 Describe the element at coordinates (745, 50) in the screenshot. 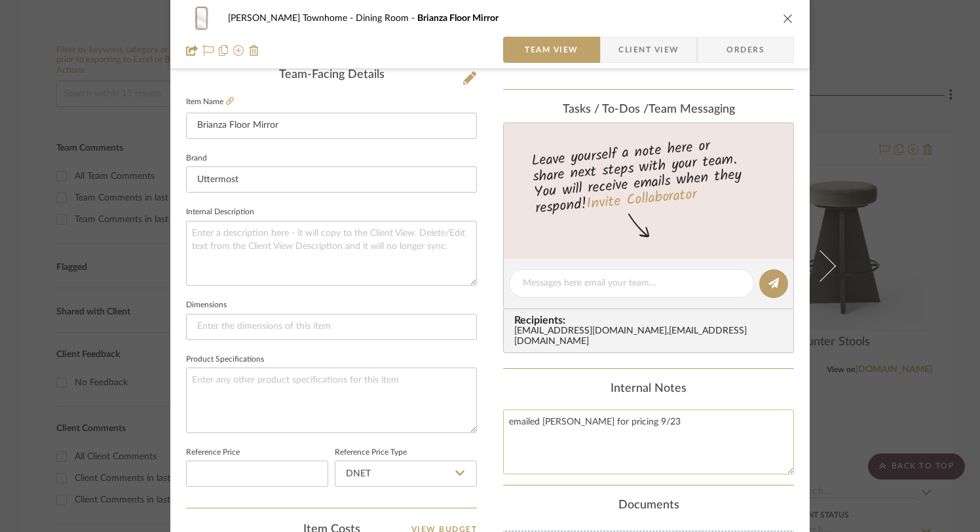

I see `span: Orders` at that location.